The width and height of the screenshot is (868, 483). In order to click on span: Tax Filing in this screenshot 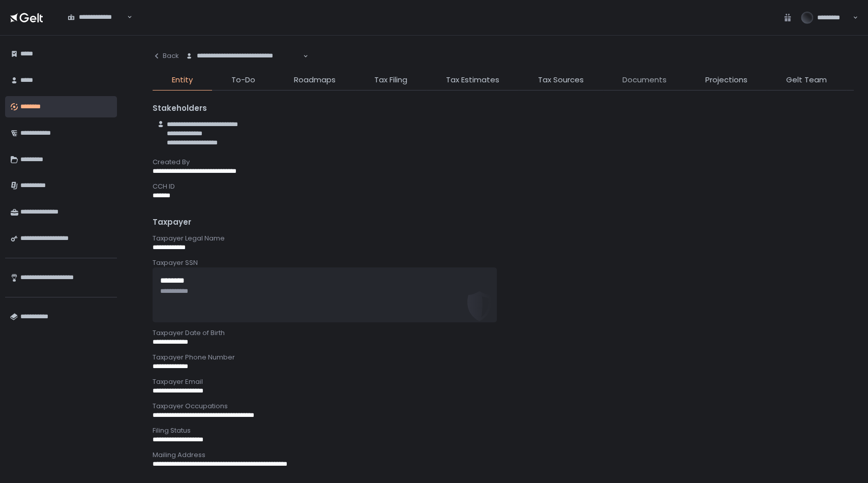, I will do `click(390, 80)`.